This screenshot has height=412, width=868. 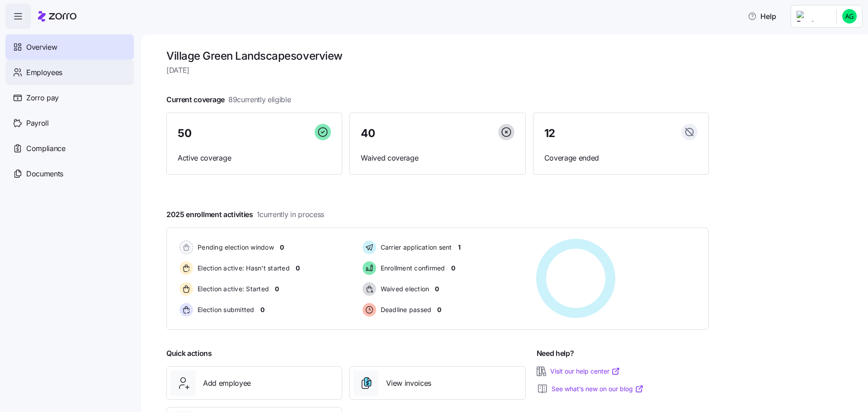 What do you see at coordinates (184, 133) in the screenshot?
I see `span: 50` at bounding box center [184, 133].